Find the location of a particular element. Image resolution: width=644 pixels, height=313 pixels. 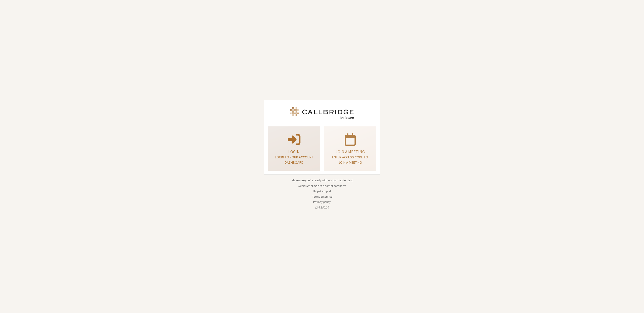

a: Terms of service is located at coordinates (322, 196).